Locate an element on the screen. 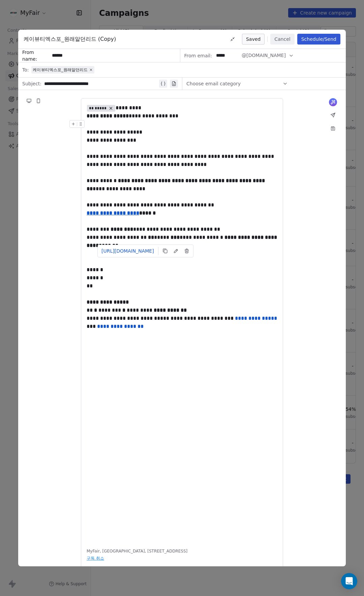 Image resolution: width=364 pixels, height=596 pixels. button: Saved is located at coordinates (253, 39).